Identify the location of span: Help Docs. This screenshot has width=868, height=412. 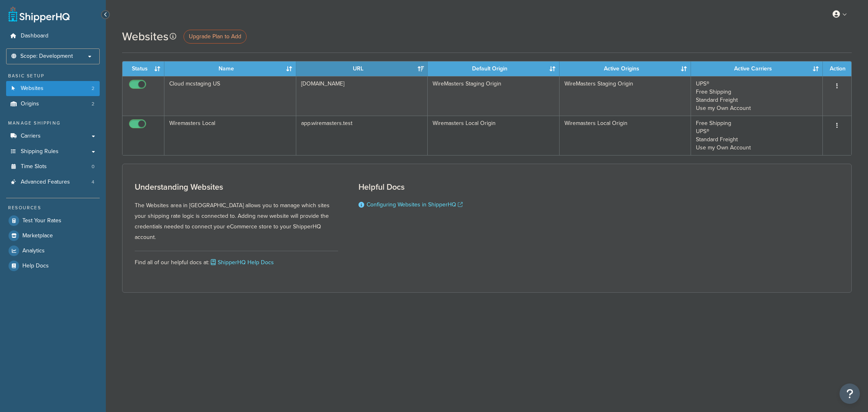
(36, 266).